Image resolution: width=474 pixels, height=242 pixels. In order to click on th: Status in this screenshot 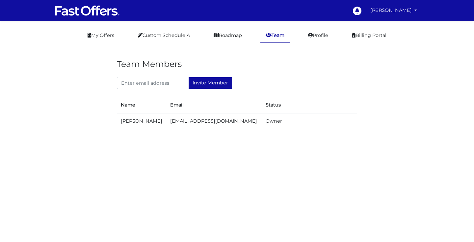, I will do `click(285, 105)`.